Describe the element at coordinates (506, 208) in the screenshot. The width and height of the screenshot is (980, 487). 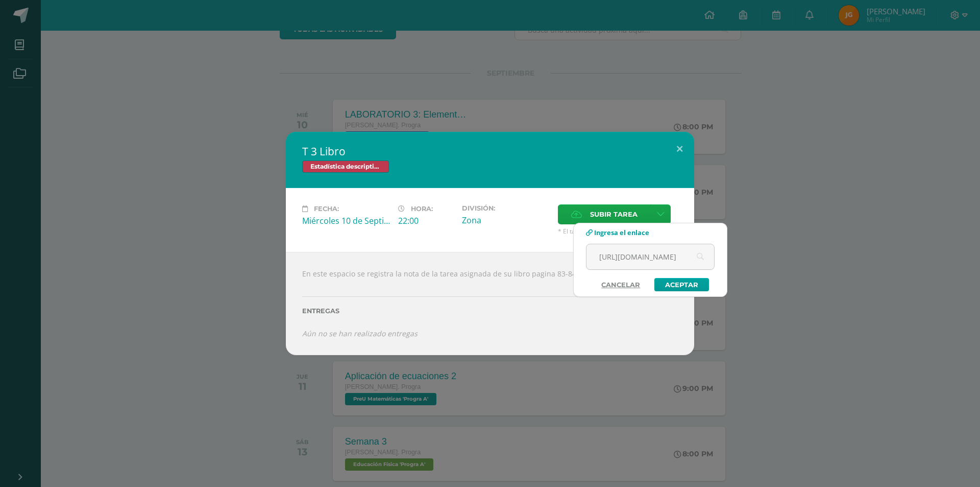
I see `label: División:` at that location.